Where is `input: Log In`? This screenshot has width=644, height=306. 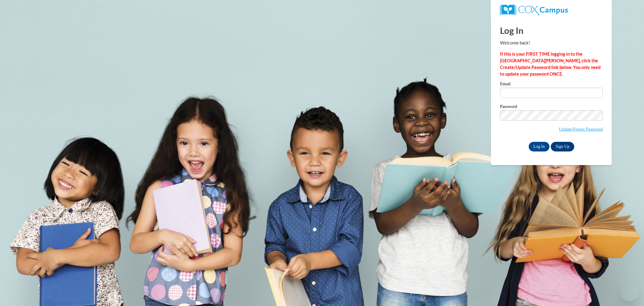
input: Log In is located at coordinates (539, 147).